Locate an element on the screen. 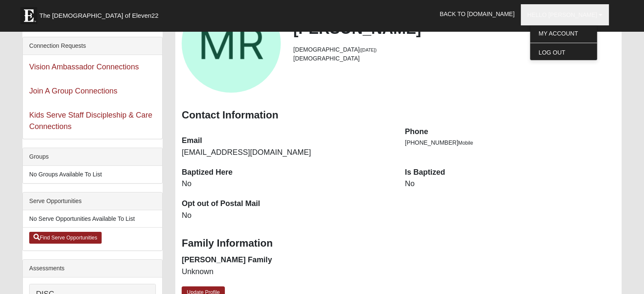 This screenshot has height=294, width=644. a: Find Serve Opportunities is located at coordinates (65, 238).